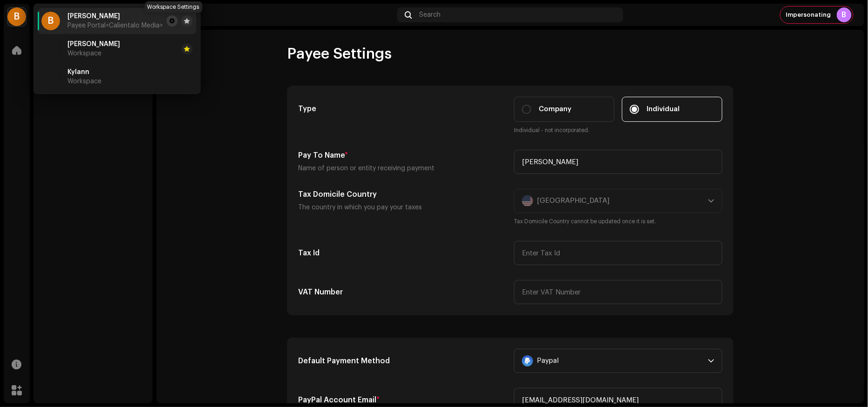 Image resolution: width=868 pixels, height=407 pixels. What do you see at coordinates (618, 221) in the screenshot?
I see `small: Tax Domicile Country cannot be updated once it is set.` at bounding box center [618, 221].